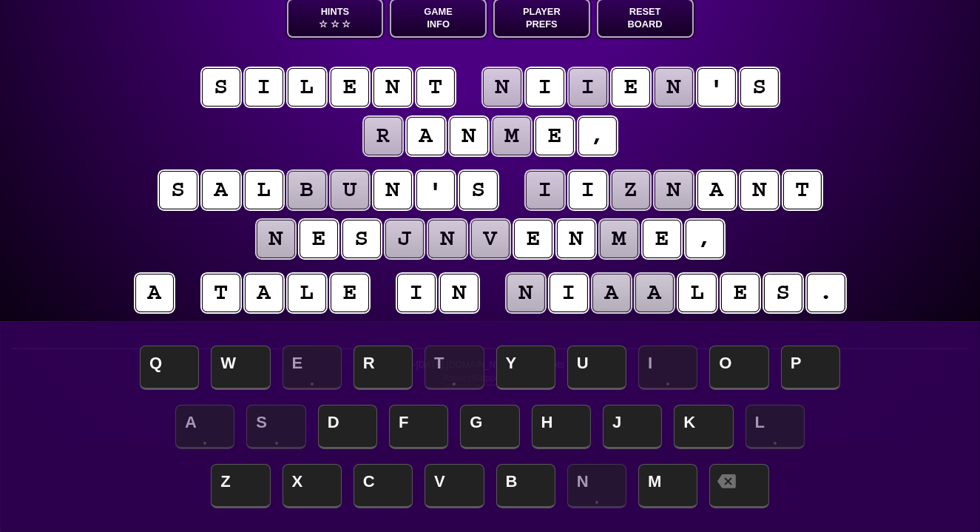 This screenshot has height=532, width=980. Describe the element at coordinates (312, 368) in the screenshot. I see `span: E` at that location.